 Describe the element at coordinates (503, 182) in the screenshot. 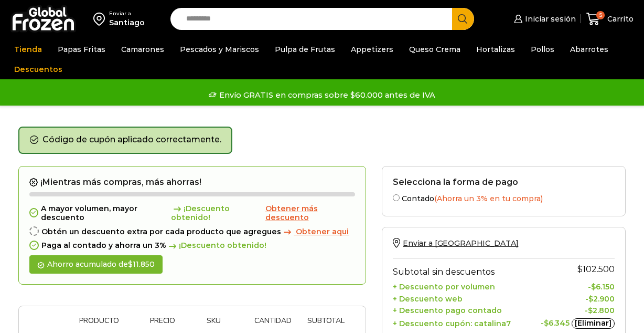

I see `h2: Selecciona la forma de pago` at that location.